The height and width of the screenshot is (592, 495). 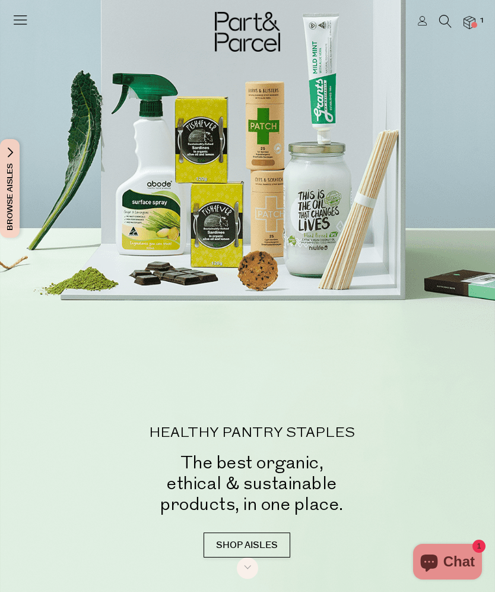 I want to click on a: SHOP AISLES, so click(x=247, y=545).